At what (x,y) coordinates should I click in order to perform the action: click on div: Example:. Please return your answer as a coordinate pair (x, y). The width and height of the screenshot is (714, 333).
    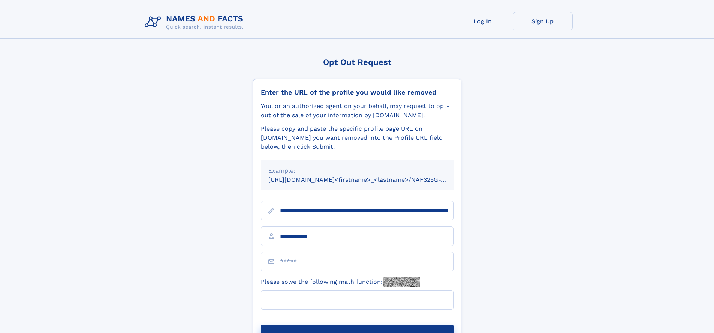
    Looking at the image, I should click on (357, 171).